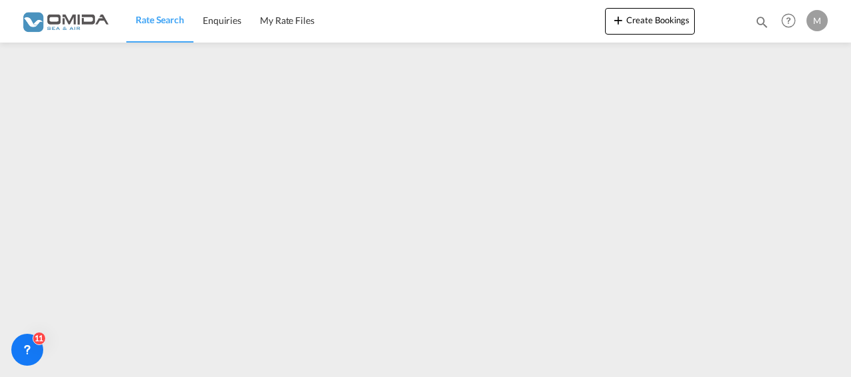 Image resolution: width=851 pixels, height=377 pixels. Describe the element at coordinates (160, 19) in the screenshot. I see `span: Rate Search` at that location.